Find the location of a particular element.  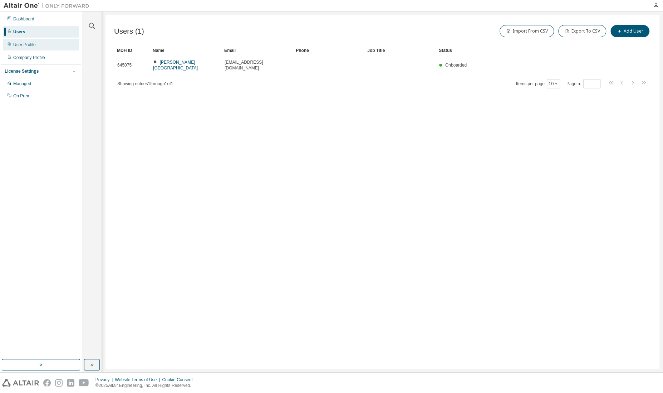

img: youtube.svg is located at coordinates (84, 382).